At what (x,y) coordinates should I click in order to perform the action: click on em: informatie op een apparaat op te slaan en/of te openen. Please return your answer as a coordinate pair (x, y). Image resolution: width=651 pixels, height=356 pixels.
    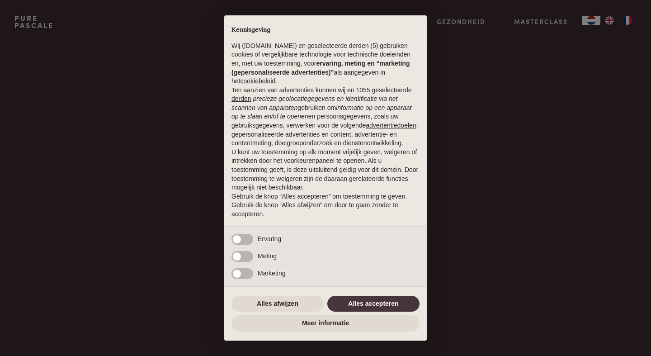
    Looking at the image, I should click on (321, 112).